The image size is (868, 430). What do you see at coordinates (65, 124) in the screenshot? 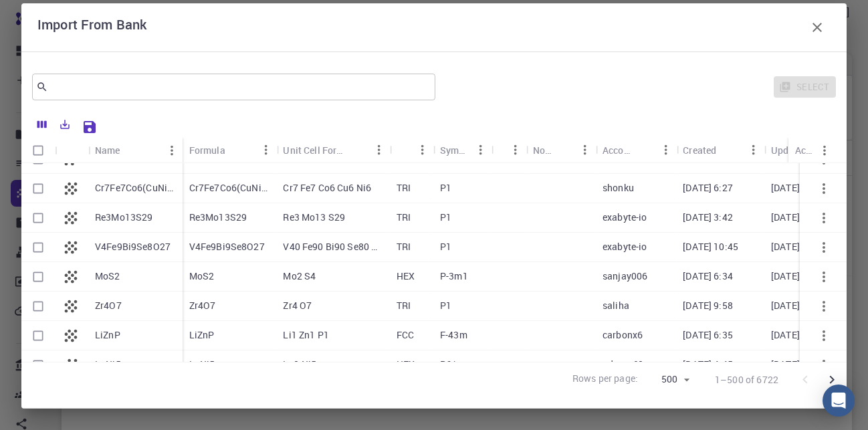
I see `button: Export` at bounding box center [65, 124].